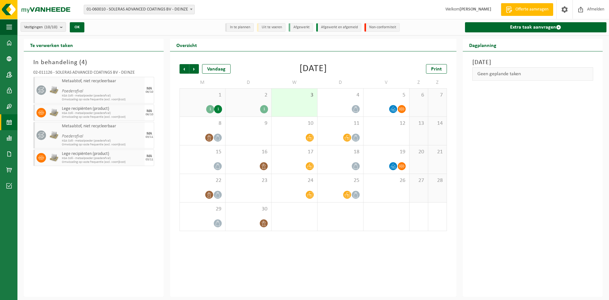  Describe the element at coordinates (43, 27) in the screenshot. I see `button: Vestigingen(10/10)` at that location.